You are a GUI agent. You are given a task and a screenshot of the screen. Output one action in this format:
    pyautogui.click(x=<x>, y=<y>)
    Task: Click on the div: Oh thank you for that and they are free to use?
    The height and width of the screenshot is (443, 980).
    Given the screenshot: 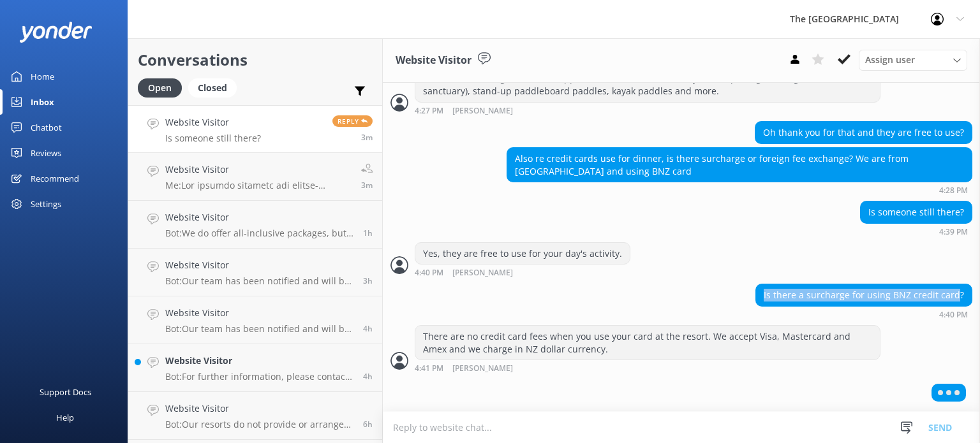 What is the action you would take?
    pyautogui.click(x=863, y=133)
    